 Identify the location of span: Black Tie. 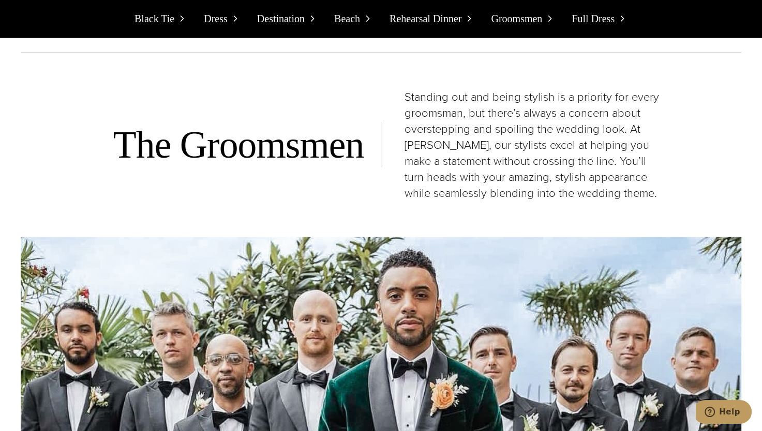
(154, 19).